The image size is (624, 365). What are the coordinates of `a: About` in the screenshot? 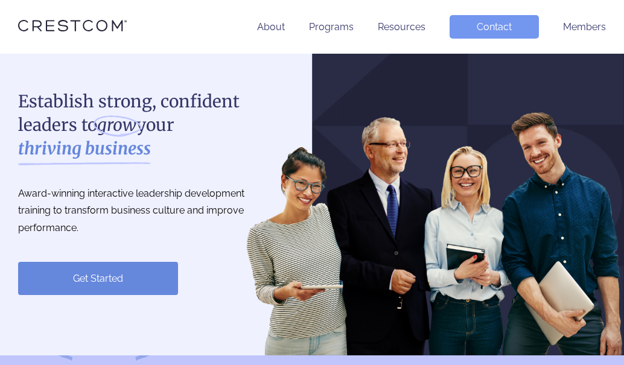 It's located at (271, 27).